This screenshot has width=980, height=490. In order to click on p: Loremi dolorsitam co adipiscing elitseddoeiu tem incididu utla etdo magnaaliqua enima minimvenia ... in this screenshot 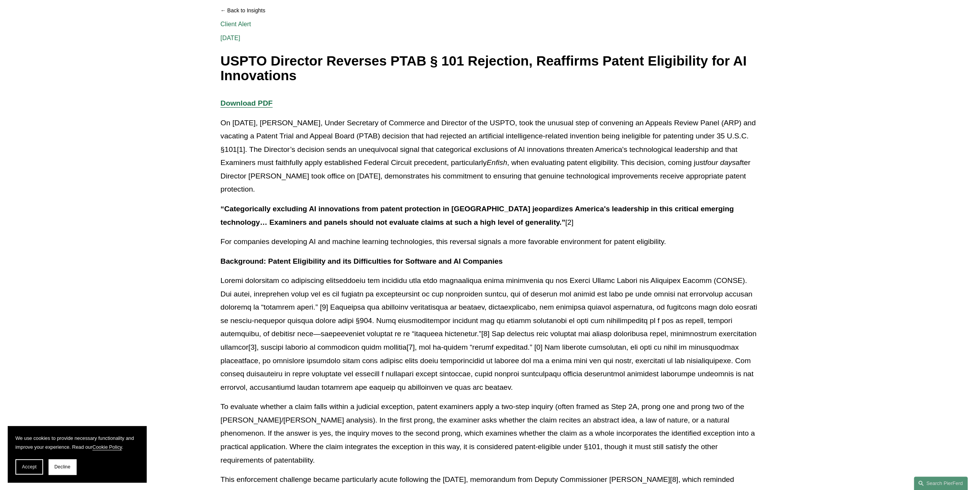, I will do `click(490, 334)`.